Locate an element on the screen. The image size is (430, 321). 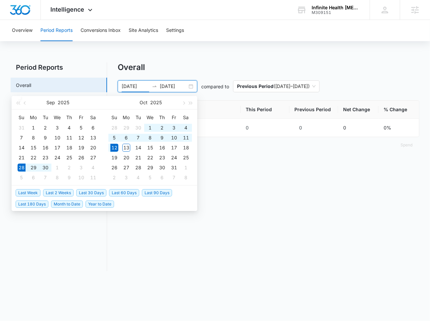
span: to is located at coordinates (155, 86).